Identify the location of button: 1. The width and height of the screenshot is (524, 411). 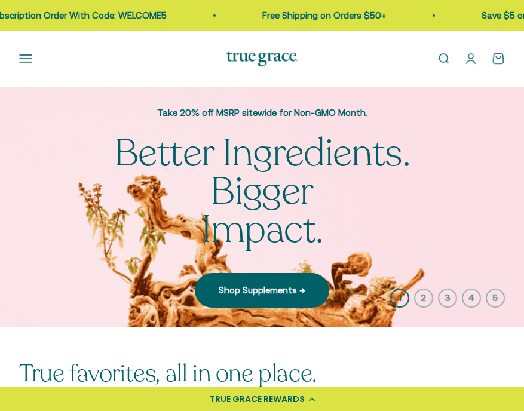
(400, 298).